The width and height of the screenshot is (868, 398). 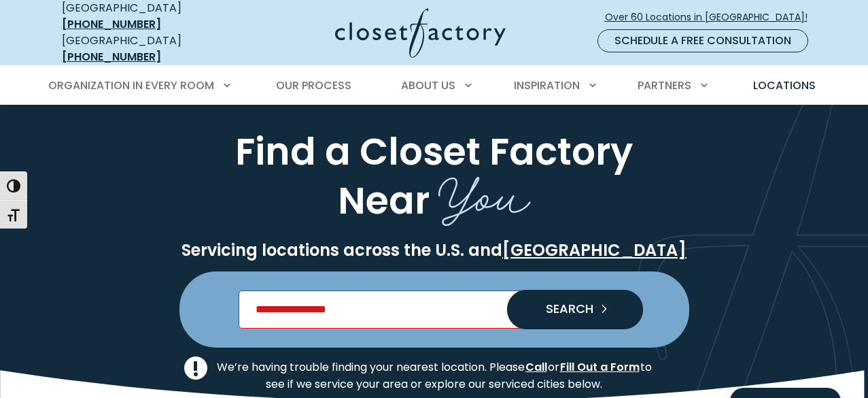 I want to click on a: Call, so click(x=536, y=368).